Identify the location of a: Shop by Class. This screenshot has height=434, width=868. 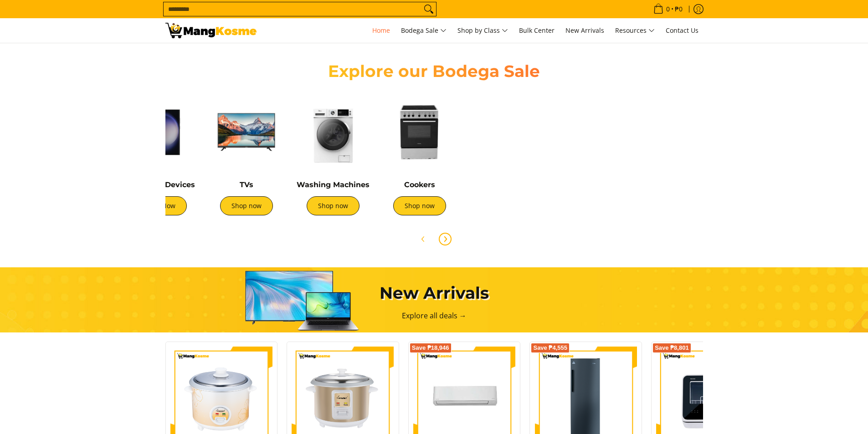
(482, 30).